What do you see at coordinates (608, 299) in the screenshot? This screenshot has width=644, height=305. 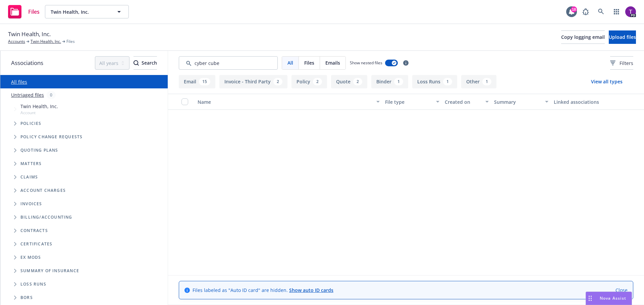 I see `button: Nova Assist` at bounding box center [608, 299].